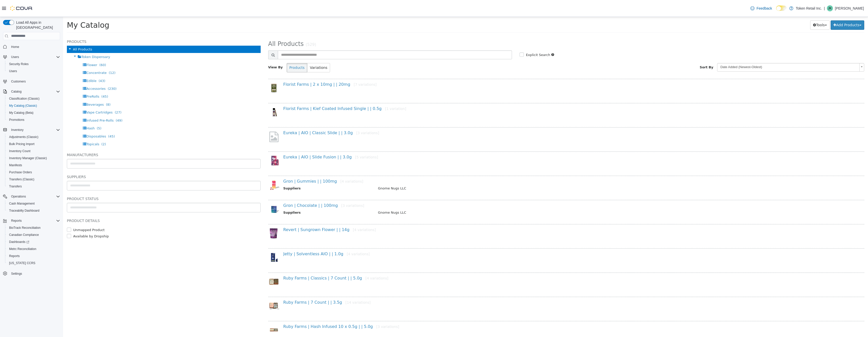 The width and height of the screenshot is (868, 337). What do you see at coordinates (725, 50) in the screenshot?
I see `span: Date Added (Newest-Oldest)` at bounding box center [725, 50].